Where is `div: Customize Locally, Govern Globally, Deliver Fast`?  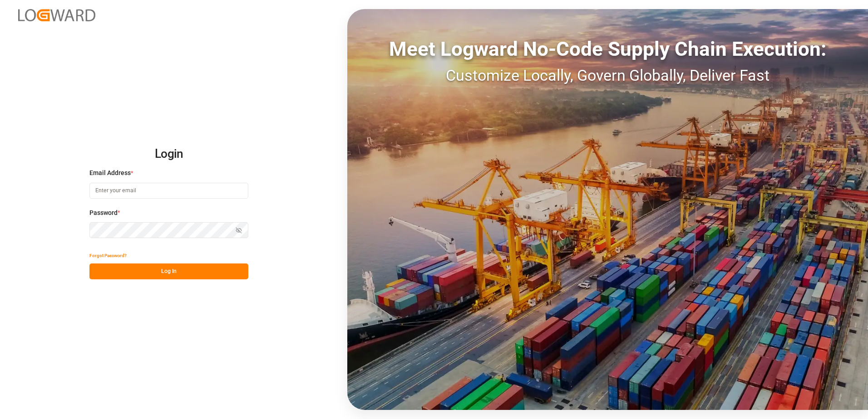 div: Customize Locally, Govern Globally, Deliver Fast is located at coordinates (607, 75).